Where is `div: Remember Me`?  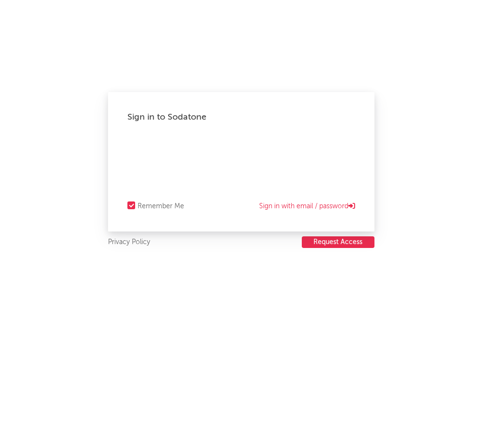 div: Remember Me is located at coordinates (161, 207).